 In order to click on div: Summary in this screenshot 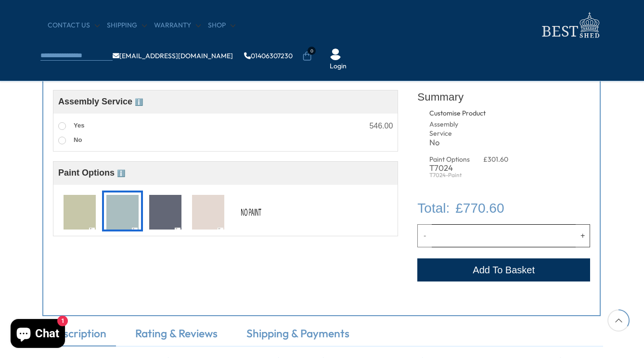, I will do `click(503, 96)`.